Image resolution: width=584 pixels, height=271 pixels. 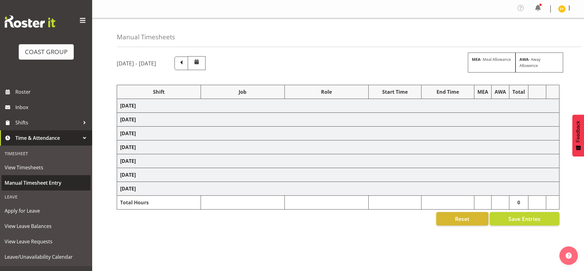 I want to click on div: - Meal Allowance, so click(x=492, y=62).